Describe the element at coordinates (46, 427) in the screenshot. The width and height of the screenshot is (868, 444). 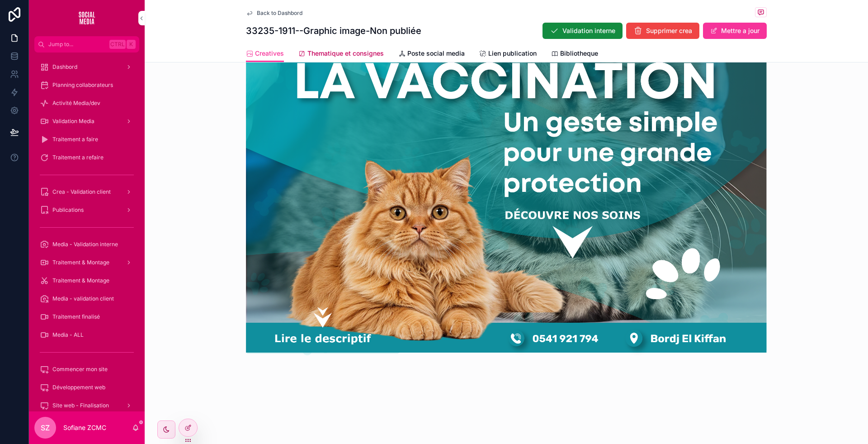
I see `span: SZ` at that location.